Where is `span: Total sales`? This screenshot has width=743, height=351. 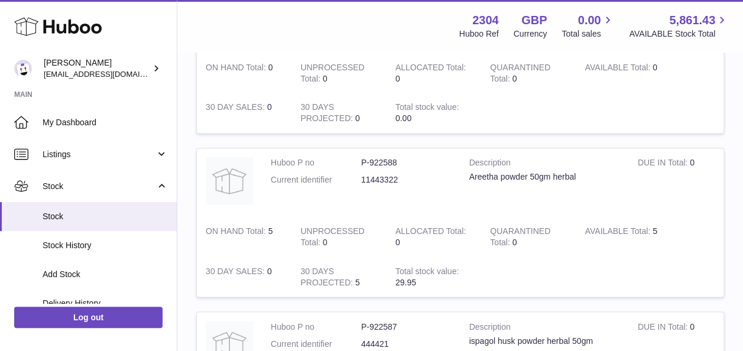 span: Total sales is located at coordinates (588, 34).